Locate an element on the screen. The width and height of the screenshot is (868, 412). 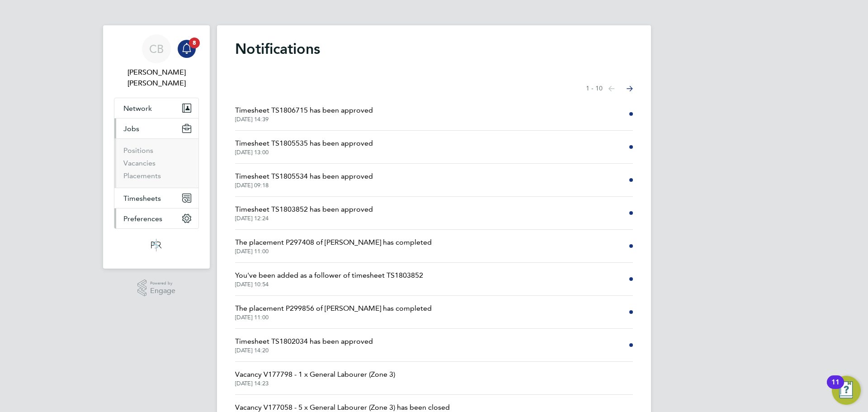
nav: Main navigation is located at coordinates (156, 147).